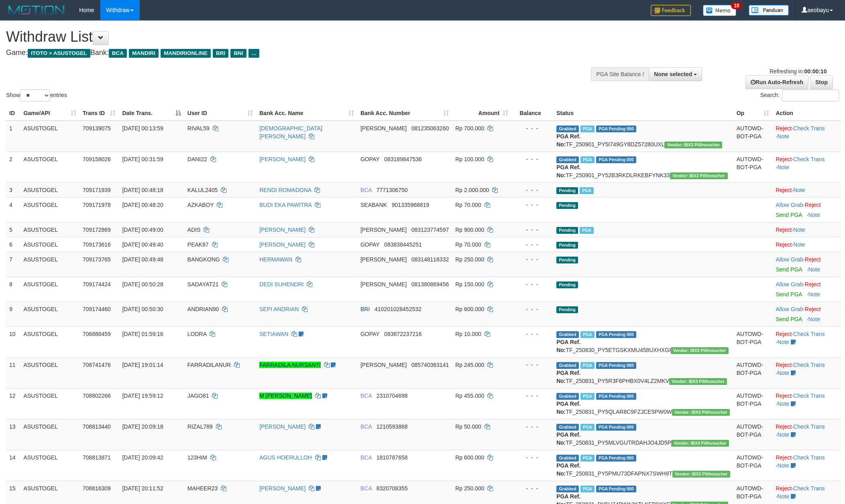  Describe the element at coordinates (201, 205) in the screenshot. I see `span: AZKABOY` at that location.